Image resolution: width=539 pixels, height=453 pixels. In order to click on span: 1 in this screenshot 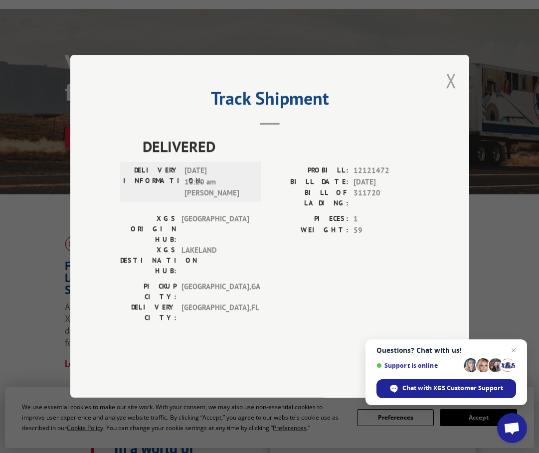, I will do `click(387, 219)`.